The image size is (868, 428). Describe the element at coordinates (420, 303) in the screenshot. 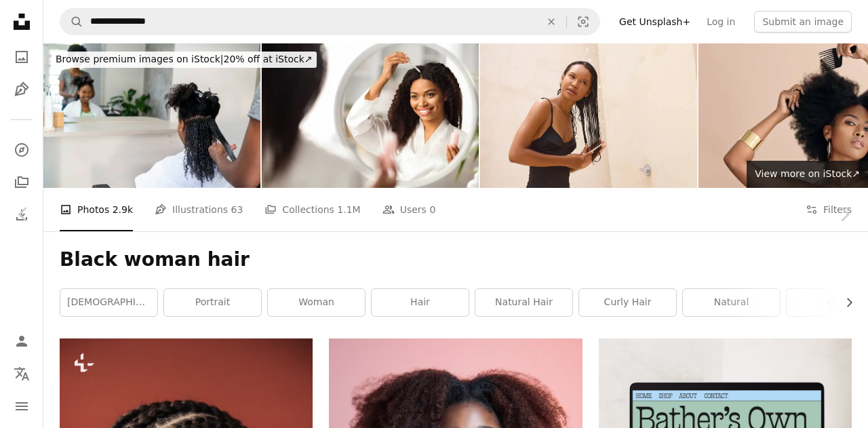

I see `a: hair` at that location.